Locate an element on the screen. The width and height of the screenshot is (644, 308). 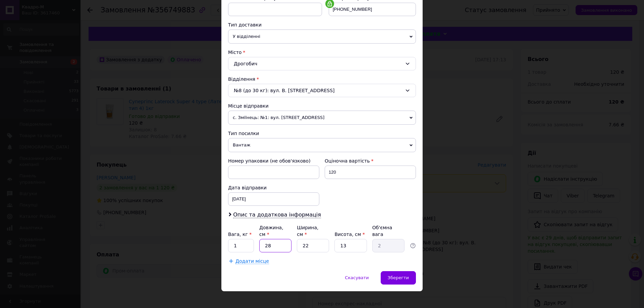
label: Вага, кг is located at coordinates (240, 235).